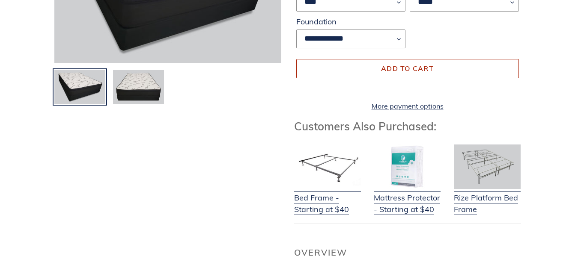  Describe the element at coordinates (407, 69) in the screenshot. I see `span: Add to cart` at that location.